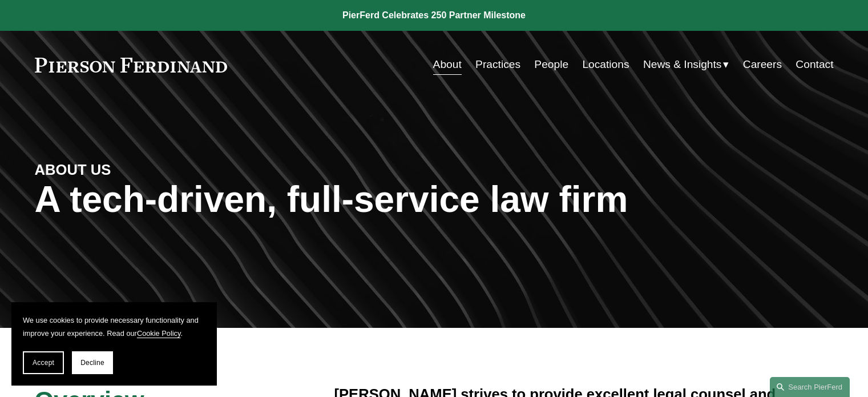 The height and width of the screenshot is (397, 868). I want to click on h1: A tech-driven, full-service law firm, so click(434, 199).